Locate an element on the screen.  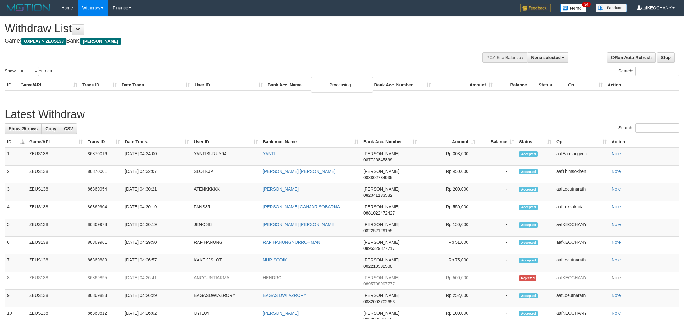
td: Rp 550,000 is located at coordinates (448, 210).